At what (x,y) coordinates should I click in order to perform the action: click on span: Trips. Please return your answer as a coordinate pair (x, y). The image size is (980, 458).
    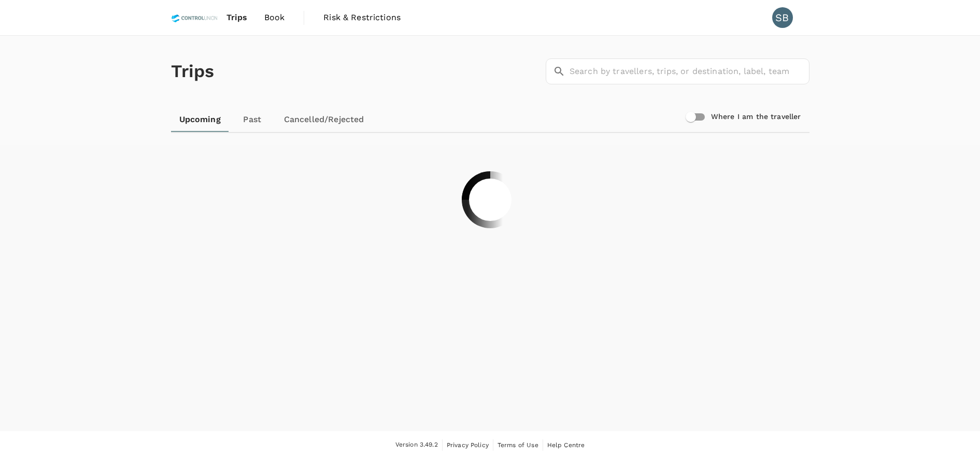
    Looking at the image, I should click on (236, 18).